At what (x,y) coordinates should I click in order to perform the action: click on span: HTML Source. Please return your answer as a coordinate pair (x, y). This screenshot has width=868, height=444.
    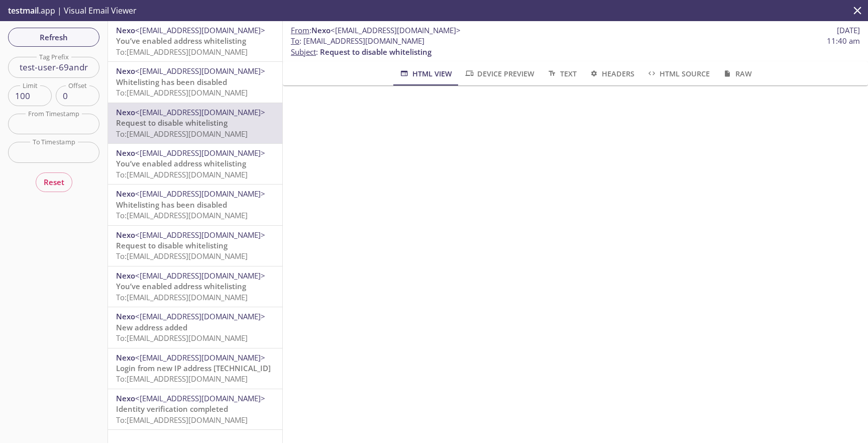
    Looking at the image, I should click on (678, 73).